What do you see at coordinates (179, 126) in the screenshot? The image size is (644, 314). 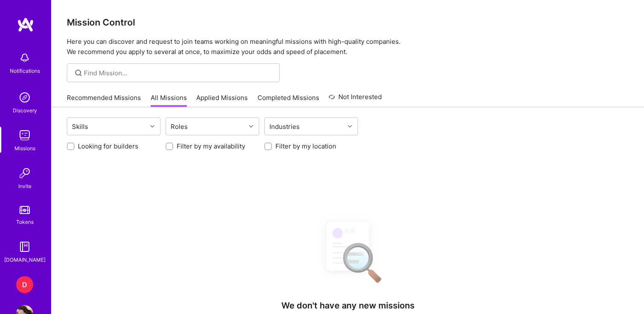 I see `div: Roles` at bounding box center [179, 126].